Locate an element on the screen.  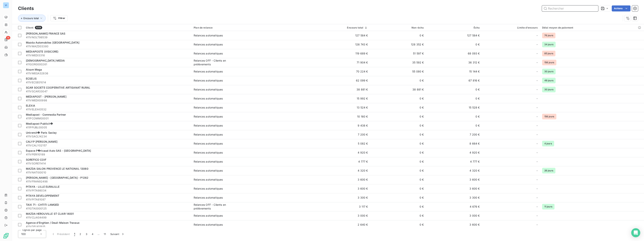
span: 156 jours is located at coordinates (549, 117).